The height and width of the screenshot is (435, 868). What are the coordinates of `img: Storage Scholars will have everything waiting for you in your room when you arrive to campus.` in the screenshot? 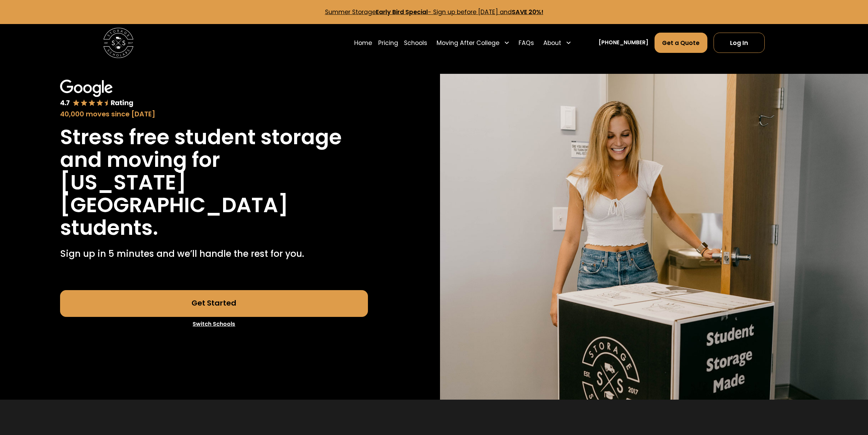 It's located at (654, 237).